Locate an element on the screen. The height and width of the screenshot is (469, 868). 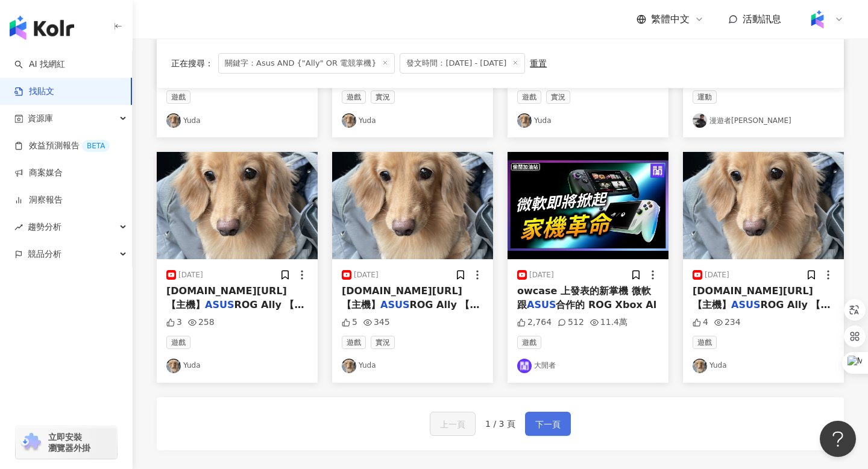
div: 512 is located at coordinates (571, 322).